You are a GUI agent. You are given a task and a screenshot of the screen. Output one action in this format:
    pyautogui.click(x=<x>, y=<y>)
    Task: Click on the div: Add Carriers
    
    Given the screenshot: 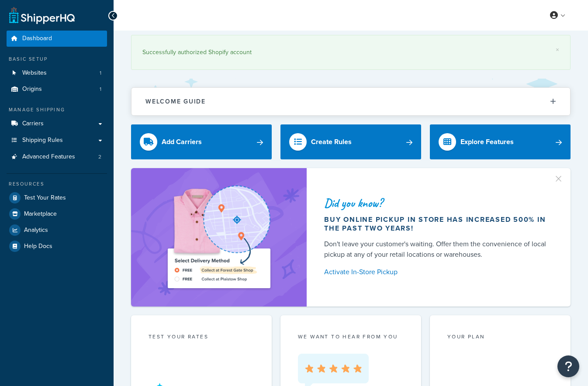 What is the action you would take?
    pyautogui.click(x=182, y=142)
    